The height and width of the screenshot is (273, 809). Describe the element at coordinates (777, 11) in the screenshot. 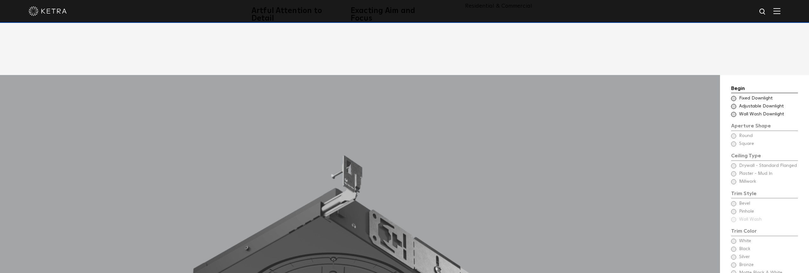

I see `img: Hamburger%20Nav.svg` at that location.